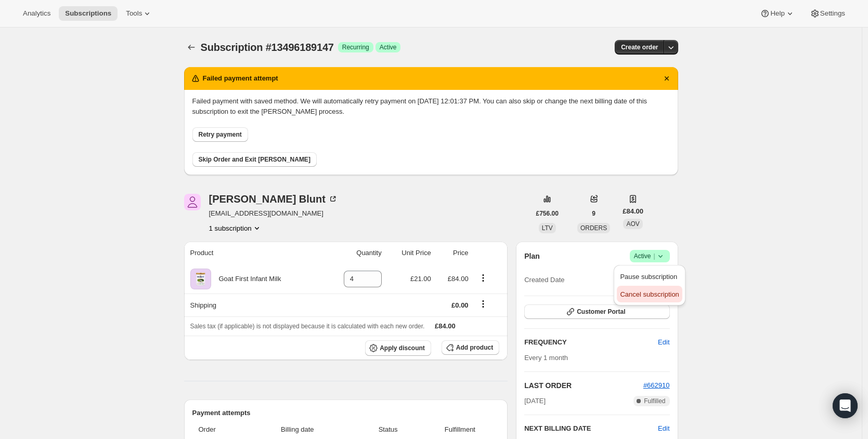 This screenshot has width=868, height=439. What do you see at coordinates (656, 385) in the screenshot?
I see `button: #662910` at bounding box center [656, 385].